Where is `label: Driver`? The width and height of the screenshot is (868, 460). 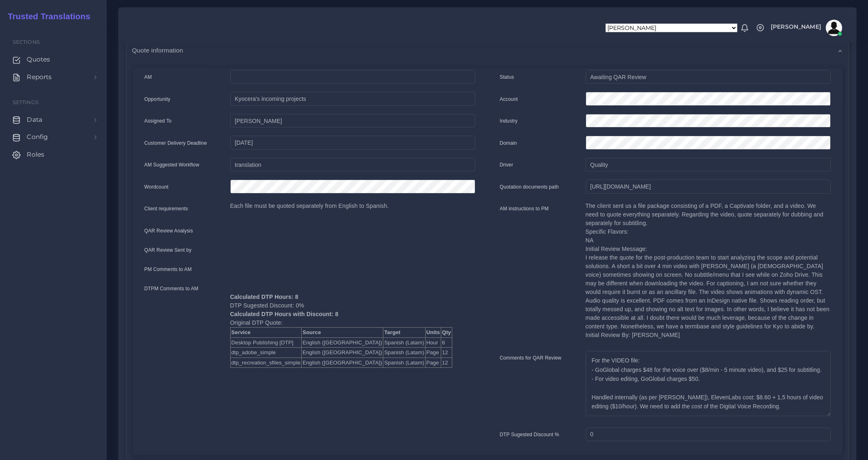
label: Driver is located at coordinates (507, 165).